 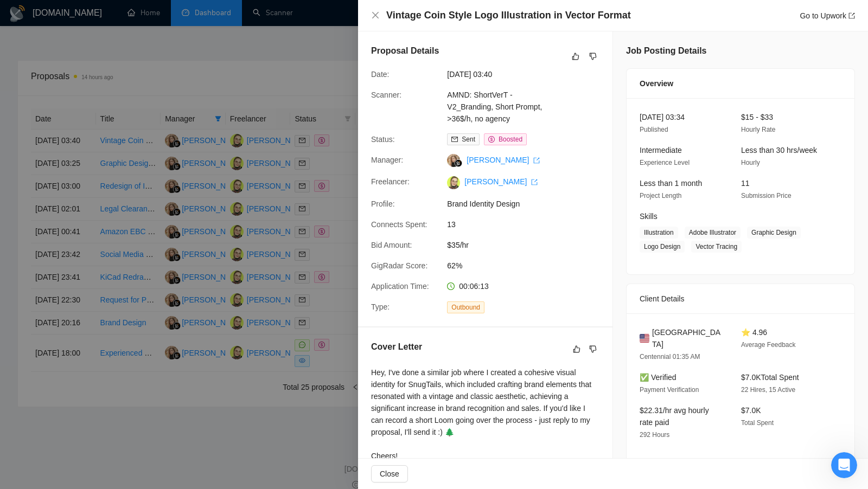 I want to click on span: Centennial 01:35 AM, so click(x=670, y=357).